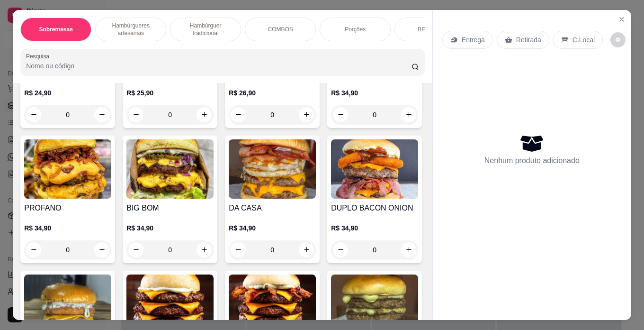  What do you see at coordinates (621, 20) in the screenshot?
I see `button: Close` at bounding box center [621, 20].